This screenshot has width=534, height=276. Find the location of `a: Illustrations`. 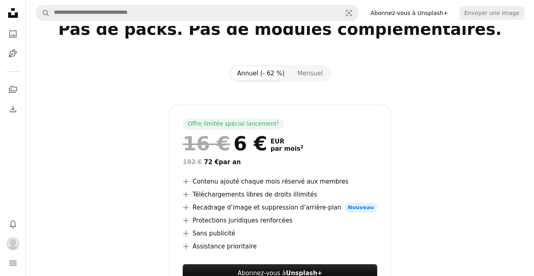

a: Illustrations is located at coordinates (13, 54).